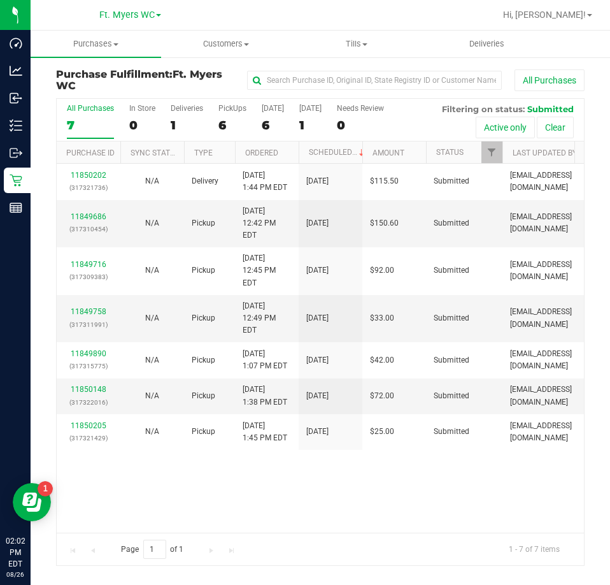 This screenshot has height=585, width=610. What do you see at coordinates (203, 153) in the screenshot?
I see `a: Type` at bounding box center [203, 153].